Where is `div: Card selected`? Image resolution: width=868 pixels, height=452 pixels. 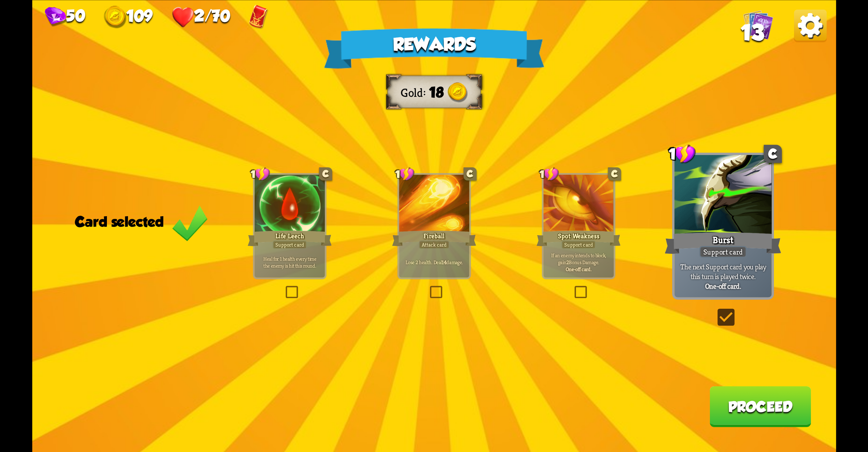
div: Card selected is located at coordinates (141, 221).